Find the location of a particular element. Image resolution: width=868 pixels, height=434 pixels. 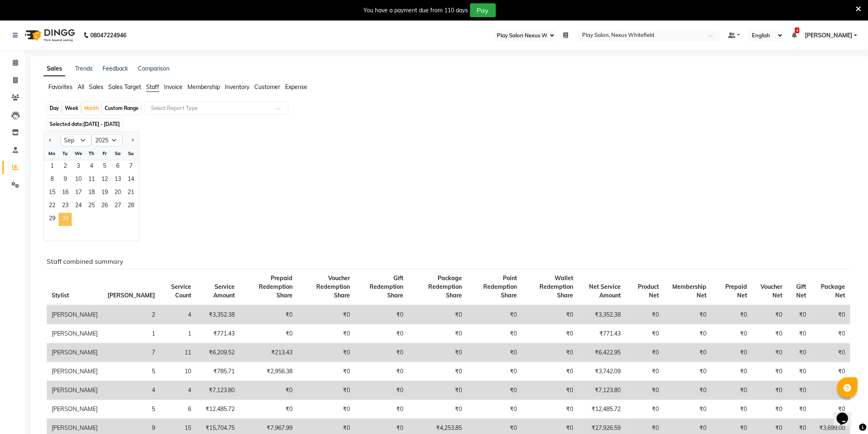

span: 21 is located at coordinates (131, 193).